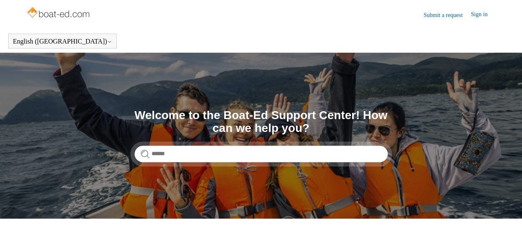  What do you see at coordinates (59, 13) in the screenshot?
I see `img: Boat-Ed Help Center home page` at bounding box center [59, 13].